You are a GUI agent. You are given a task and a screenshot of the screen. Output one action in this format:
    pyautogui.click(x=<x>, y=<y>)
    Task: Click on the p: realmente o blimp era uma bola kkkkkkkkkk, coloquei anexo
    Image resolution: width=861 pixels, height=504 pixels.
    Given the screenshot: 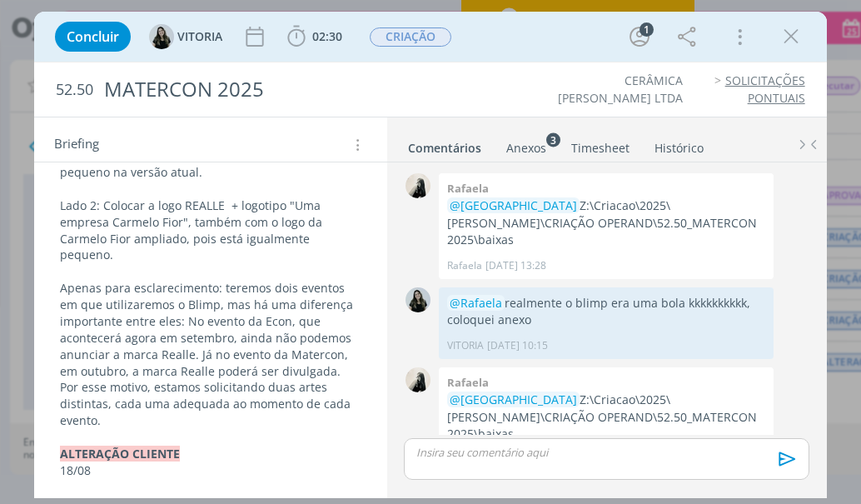 What is the action you would take?
    pyautogui.click(x=606, y=312)
    